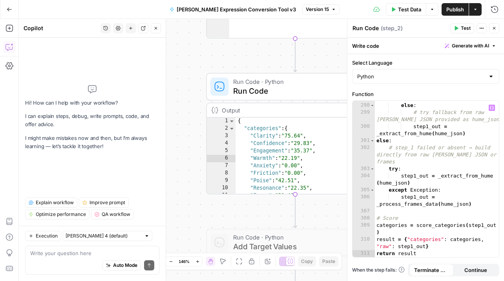 This screenshot has height=281, width=504. What do you see at coordinates (372, 141) in the screenshot?
I see `span: Toggle code folding, rows 301 through 306` at bounding box center [372, 141].